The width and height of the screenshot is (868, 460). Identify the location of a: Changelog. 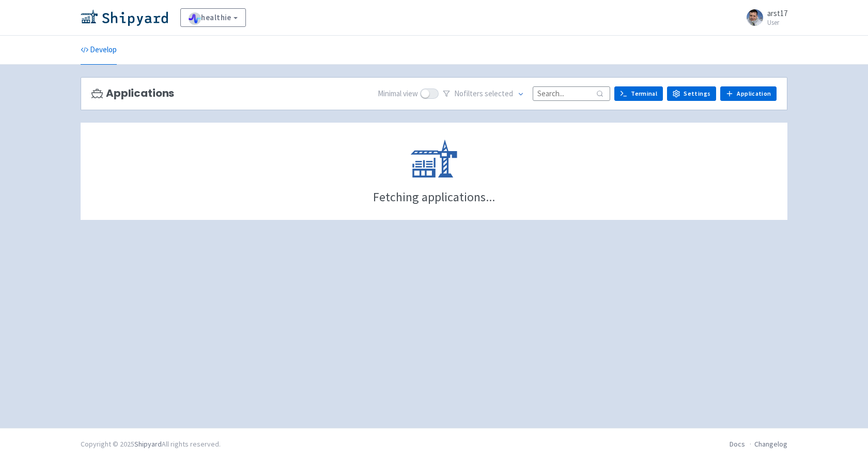
(771, 444).